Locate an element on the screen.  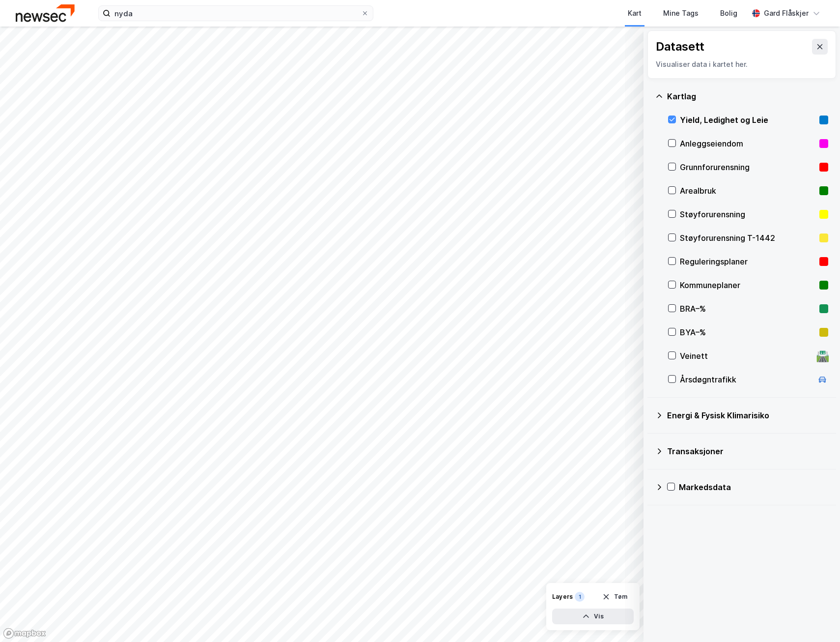
div: Datasett is located at coordinates (680, 46).